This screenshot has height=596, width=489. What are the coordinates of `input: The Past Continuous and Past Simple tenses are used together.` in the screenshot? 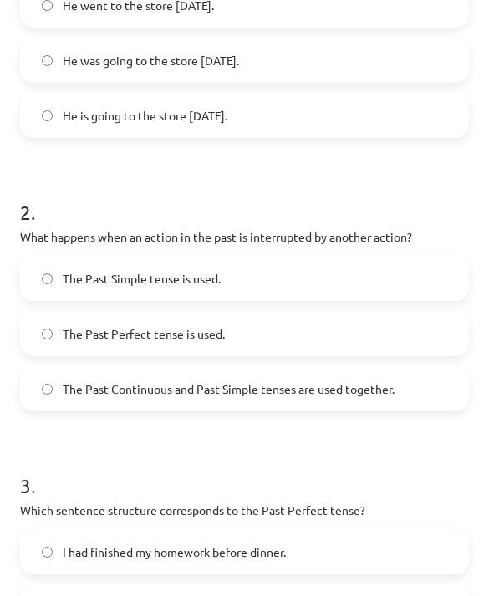 It's located at (47, 389).